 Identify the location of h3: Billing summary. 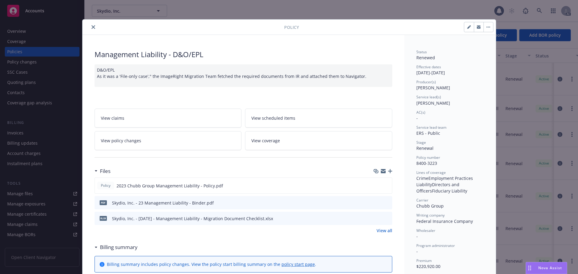
(119, 247).